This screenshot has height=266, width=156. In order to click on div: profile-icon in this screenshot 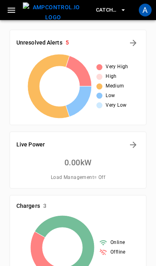, I will do `click(146, 10)`.